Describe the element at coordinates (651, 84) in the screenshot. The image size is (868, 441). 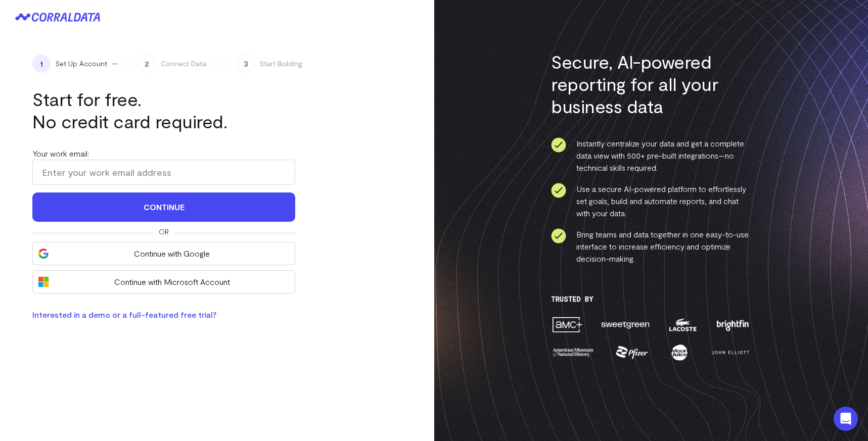
I see `h3: Secure, AI-powered reporting for all your business data` at that location.